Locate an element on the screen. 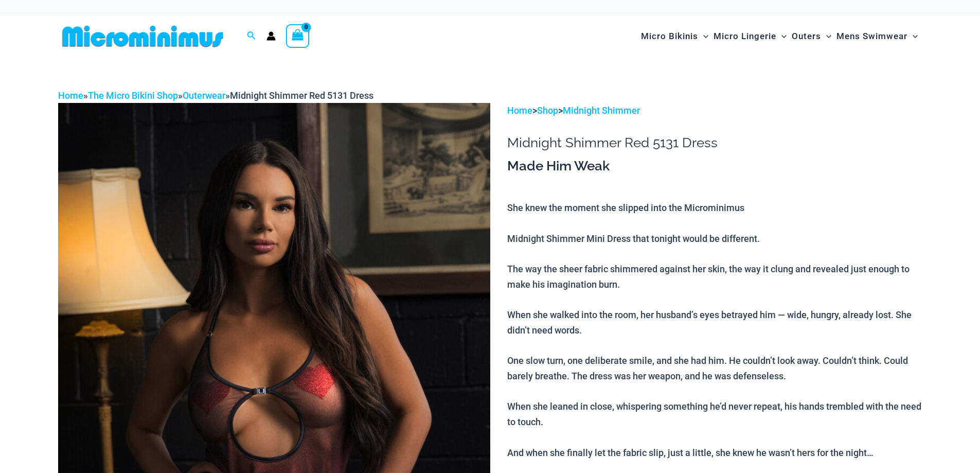 The height and width of the screenshot is (473, 980). span: Midnight Shimmer Red 5131 Dress is located at coordinates (302, 95).